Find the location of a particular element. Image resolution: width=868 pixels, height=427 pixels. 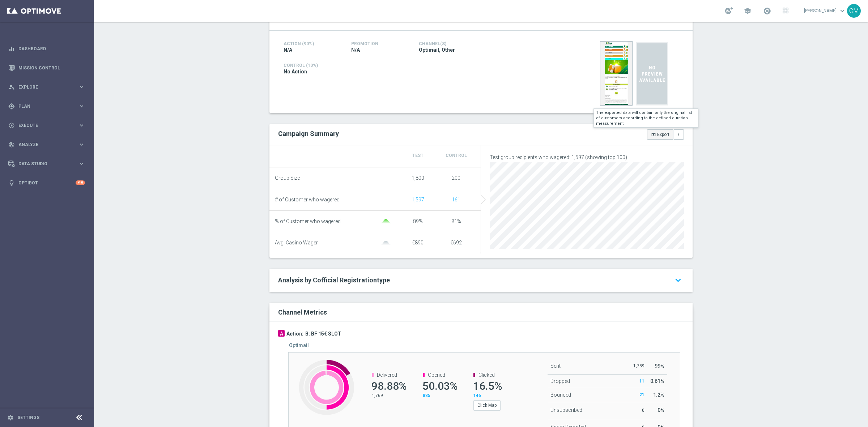

span: 0% is located at coordinates (661, 409).